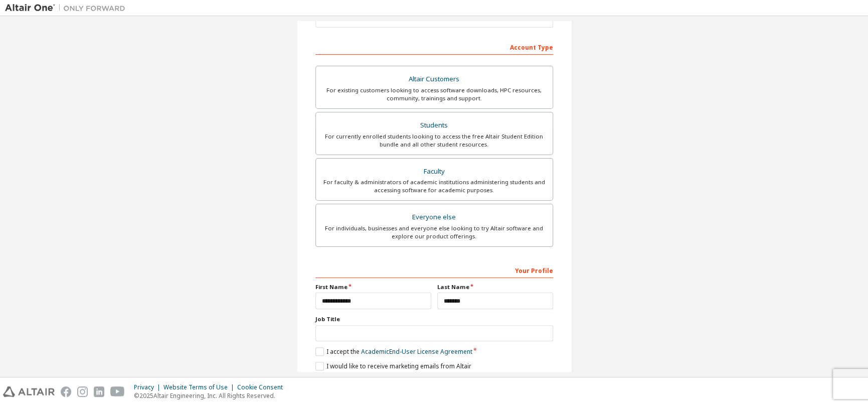 This screenshot has width=868, height=406. I want to click on div: Altair Customers, so click(435, 79).